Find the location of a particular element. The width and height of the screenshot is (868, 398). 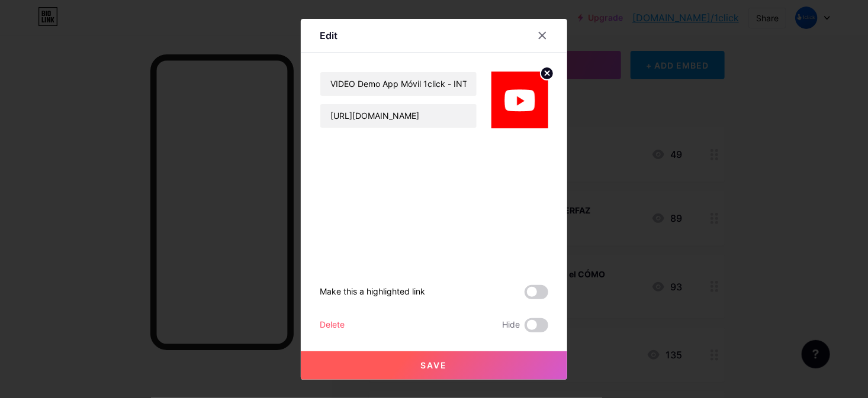

input: URL is located at coordinates (398, 116).